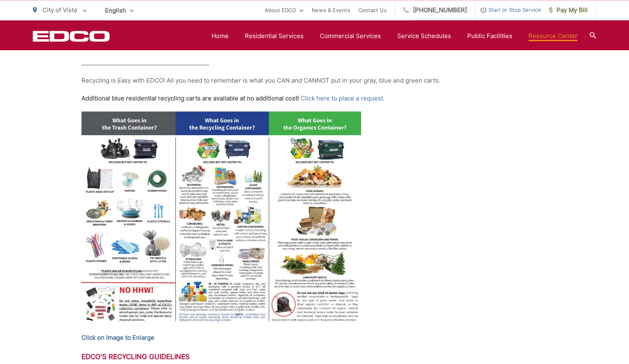 The width and height of the screenshot is (629, 364). Describe the element at coordinates (71, 36) in the screenshot. I see `a: EDCD logo. Return to the homepage.` at that location.